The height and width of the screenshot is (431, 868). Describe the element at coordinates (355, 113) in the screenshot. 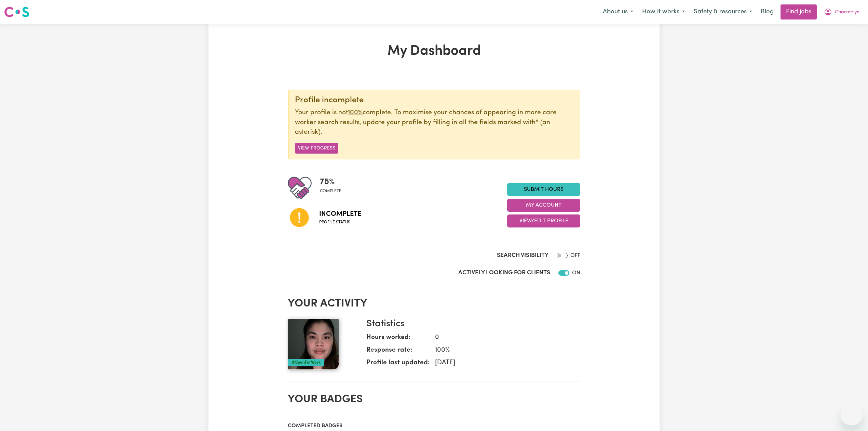

I see `u: 100%` at that location.